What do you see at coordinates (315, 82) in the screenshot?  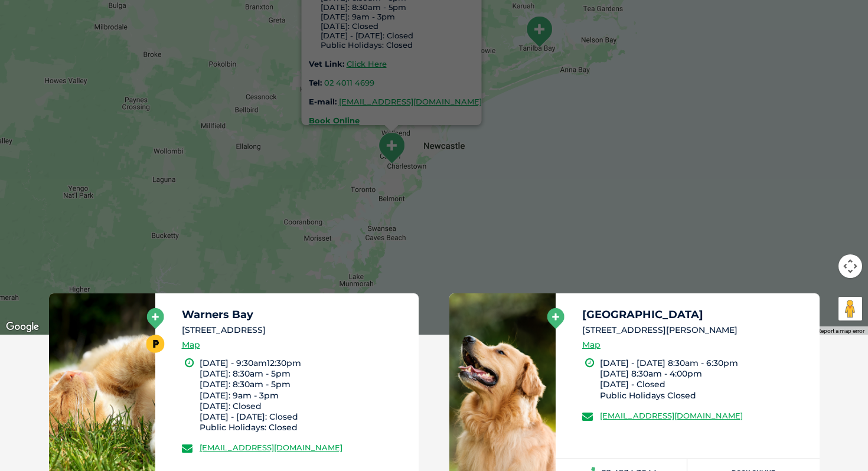 I see `strong: Tel:` at bounding box center [315, 82].